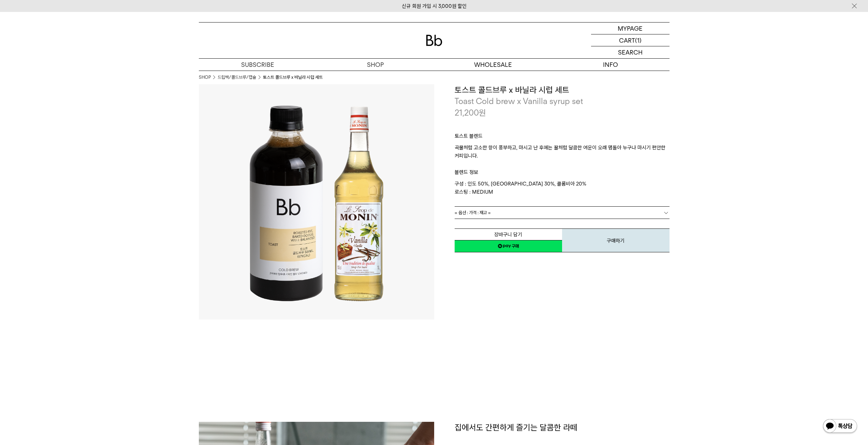 Image resolution: width=868 pixels, height=445 pixels. What do you see at coordinates (563, 138) in the screenshot?
I see `p: 토스트 블렌드` at bounding box center [563, 138].